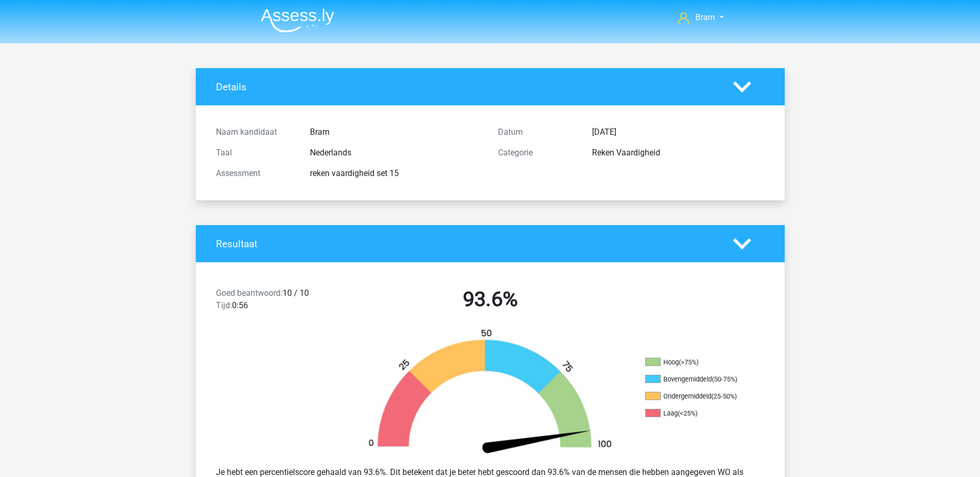 The image size is (980, 477). I want to click on span: Bram, so click(705, 17).